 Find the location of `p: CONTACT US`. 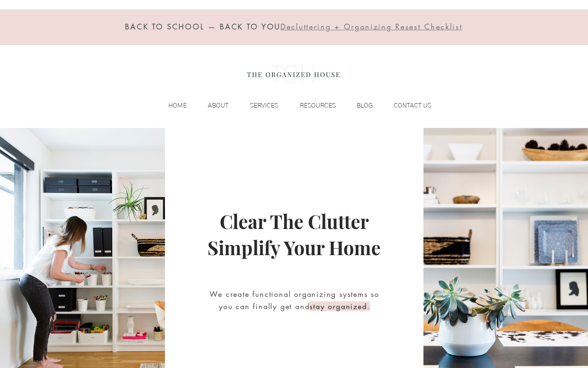

p: CONTACT US is located at coordinates (413, 106).